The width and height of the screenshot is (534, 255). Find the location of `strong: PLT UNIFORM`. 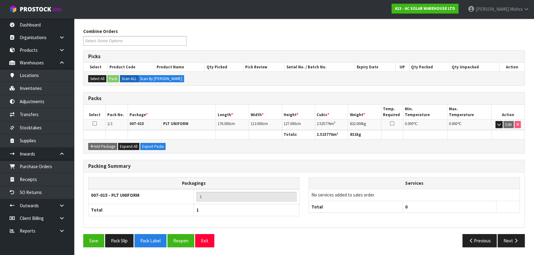

strong: PLT UNIFORM is located at coordinates (176, 124).